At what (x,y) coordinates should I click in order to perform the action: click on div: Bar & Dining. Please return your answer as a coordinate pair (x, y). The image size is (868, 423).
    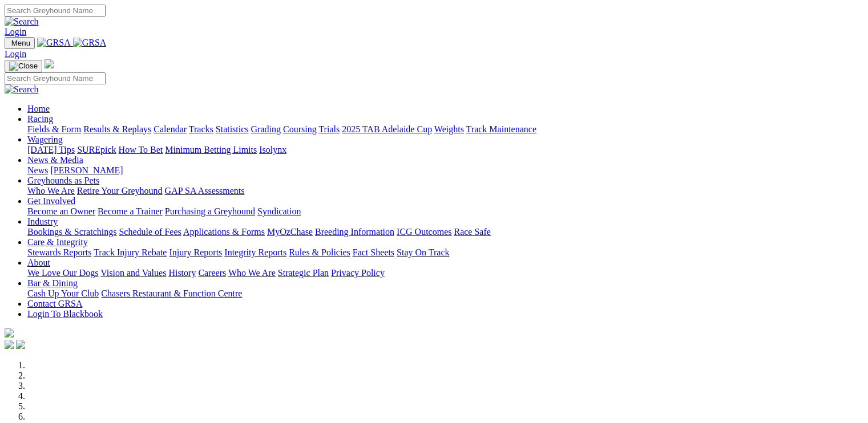
    Looking at the image, I should click on (446, 294).